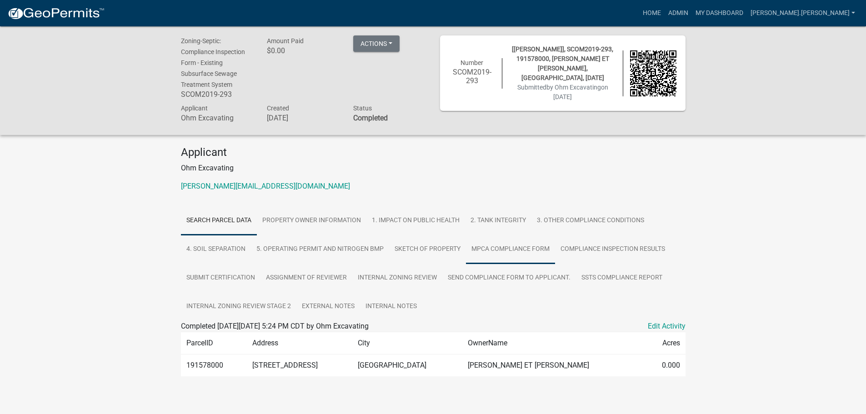  What do you see at coordinates (498, 221) in the screenshot?
I see `a: 2. Tank Integrity` at bounding box center [498, 221].